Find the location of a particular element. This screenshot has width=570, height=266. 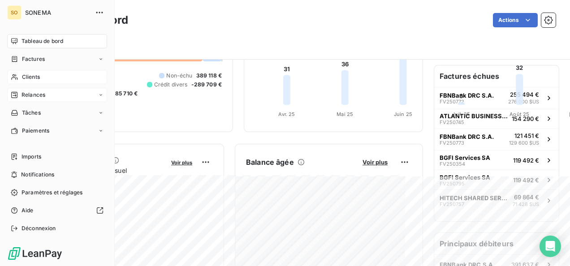

span: Déconnexion is located at coordinates (39, 229).